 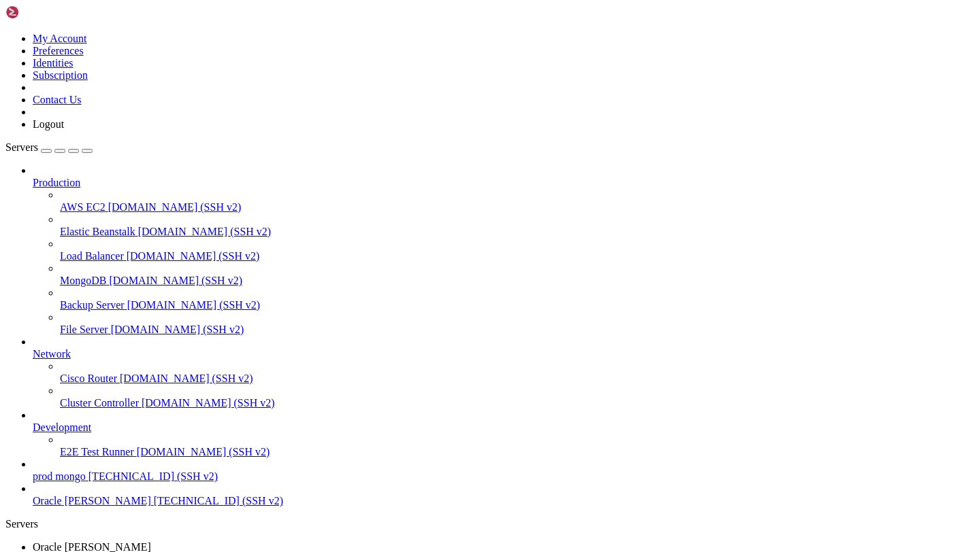 What do you see at coordinates (503, 355) in the screenshot?
I see `a: Network` at bounding box center [503, 355].